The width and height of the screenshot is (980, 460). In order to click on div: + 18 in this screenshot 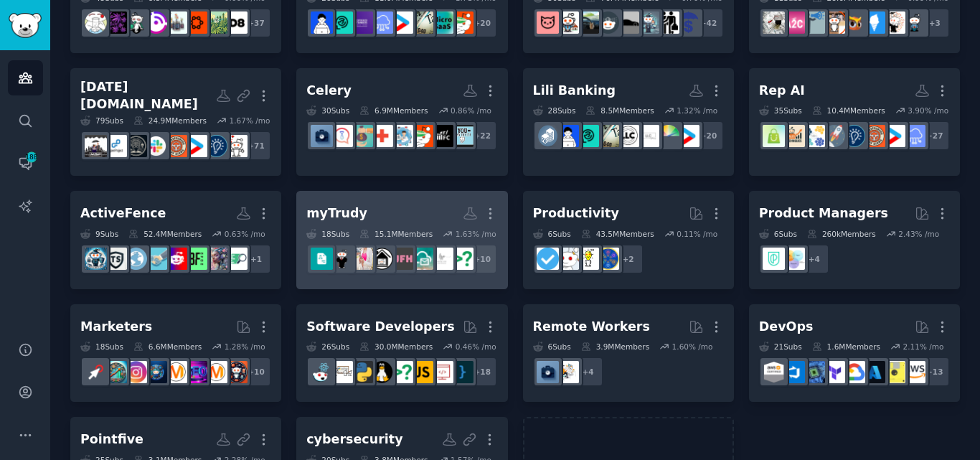, I will do `click(482, 371)`.